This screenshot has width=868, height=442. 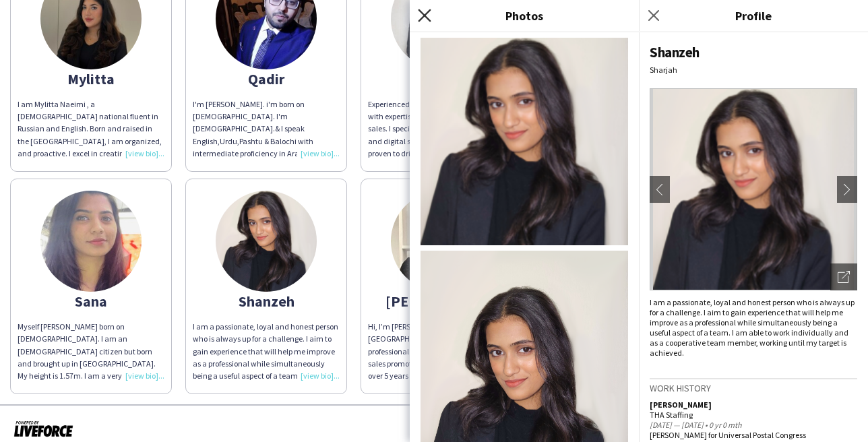 What do you see at coordinates (441, 241) in the screenshot?
I see `img: thumb-6792819cd8444.jpeg` at bounding box center [441, 241].